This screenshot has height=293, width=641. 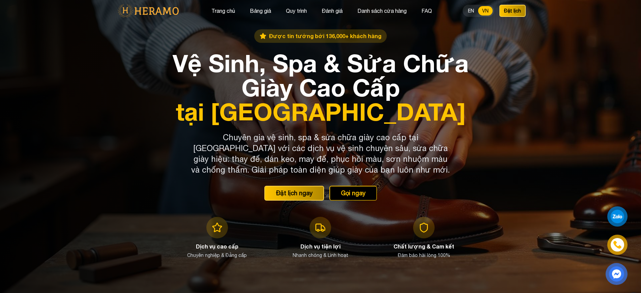 I want to click on button: Quy trình, so click(x=296, y=11).